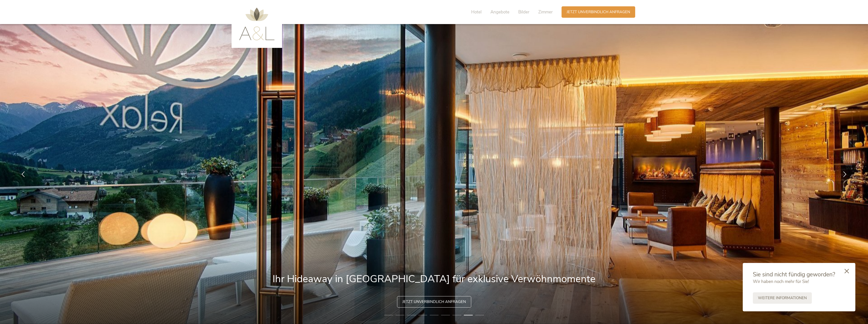 The image size is (868, 324). What do you see at coordinates (782, 298) in the screenshot?
I see `span: Weitere Informationen` at bounding box center [782, 298].